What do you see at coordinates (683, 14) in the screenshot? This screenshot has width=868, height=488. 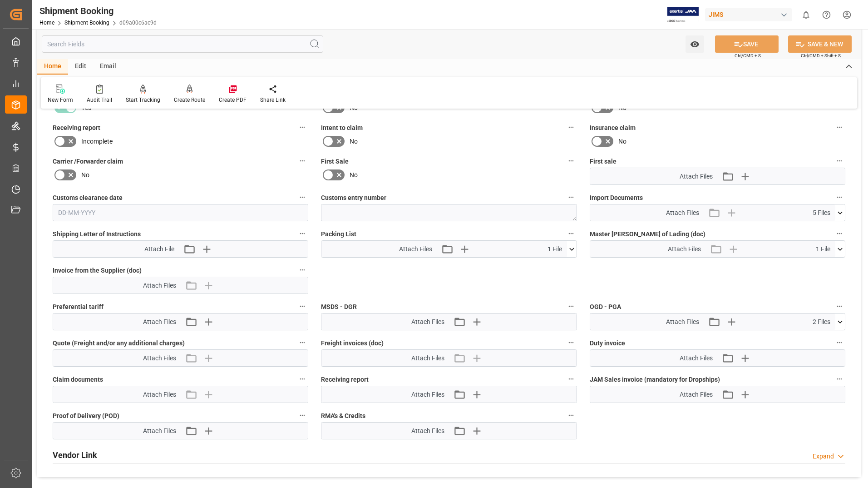 I see `img: Exertis%20JAM%20-%20Email%20Logo.jpg_1722504956.jpg` at bounding box center [683, 14].